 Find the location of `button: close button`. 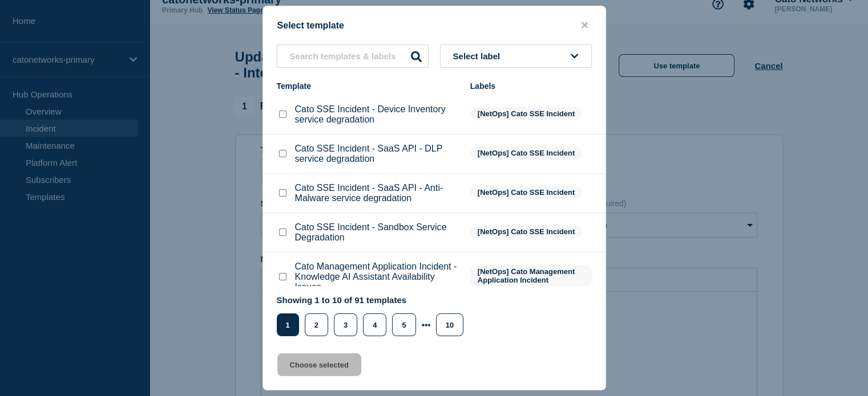

button: close button is located at coordinates (584, 25).